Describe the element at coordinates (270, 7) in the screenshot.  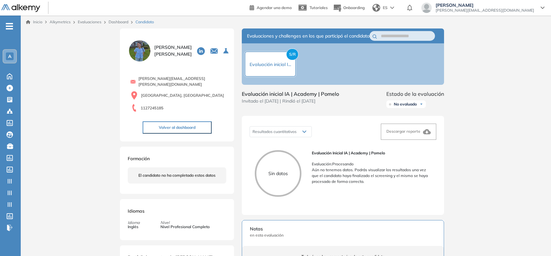
I see `a: Agendar una demo` at that location.